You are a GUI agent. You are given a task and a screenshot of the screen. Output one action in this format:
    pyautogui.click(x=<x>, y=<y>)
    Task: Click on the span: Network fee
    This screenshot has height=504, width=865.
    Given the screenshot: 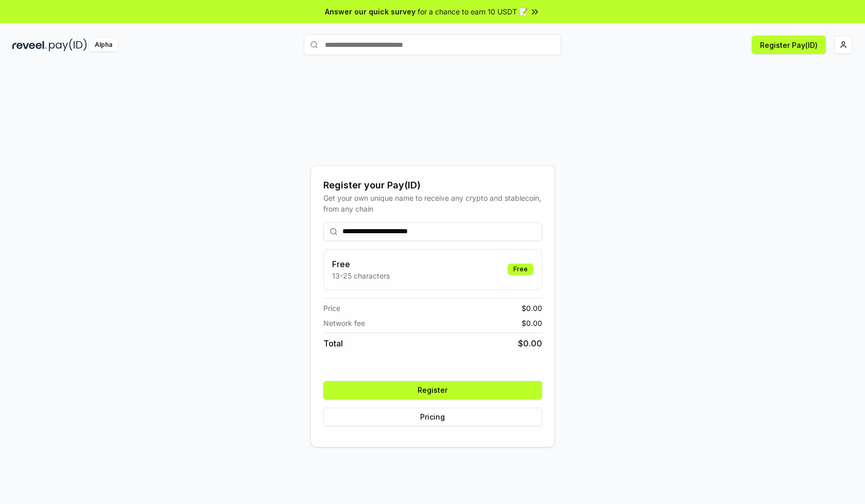 What is the action you would take?
    pyautogui.click(x=344, y=323)
    